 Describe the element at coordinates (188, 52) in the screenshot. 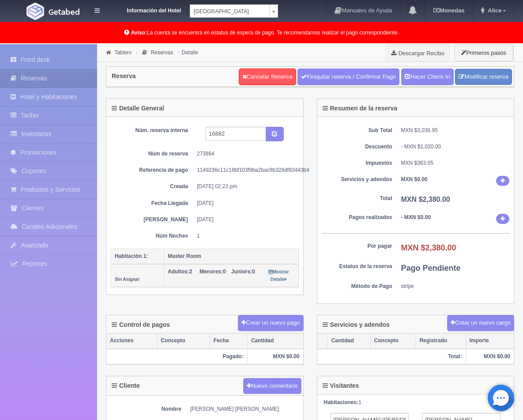

I see `li: Detalle` at that location.